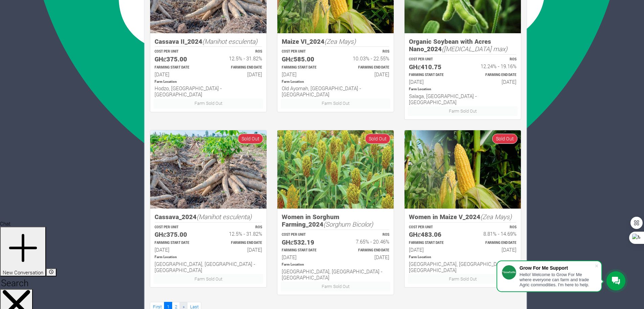 Image resolution: width=644 pixels, height=309 pixels. I want to click on h5: Cassava_2024, so click(209, 216).